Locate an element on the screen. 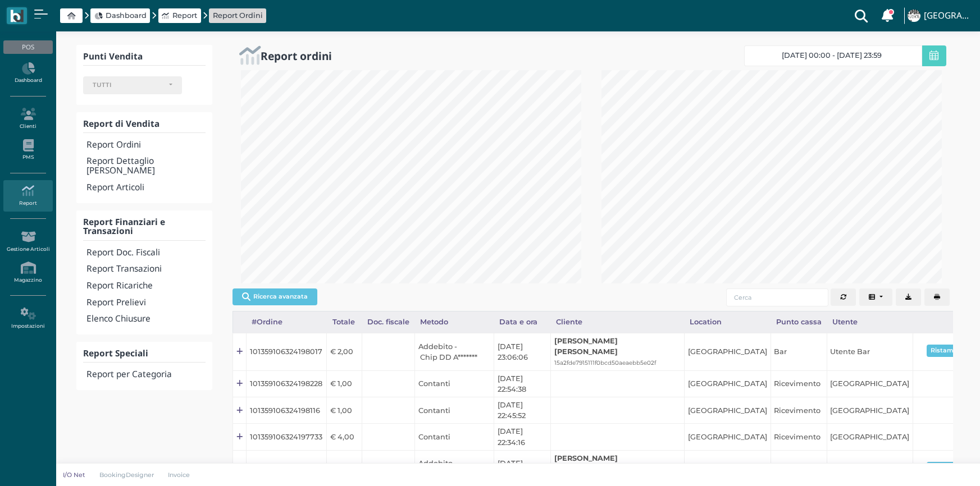  a: Invoice is located at coordinates (179, 474).